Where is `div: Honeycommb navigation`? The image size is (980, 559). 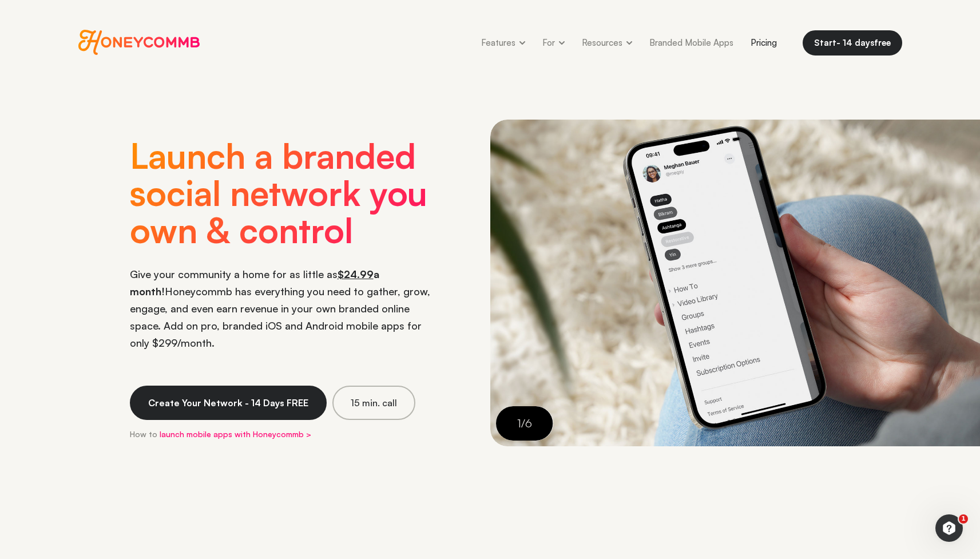
div: Honeycommb navigation is located at coordinates (629, 43).